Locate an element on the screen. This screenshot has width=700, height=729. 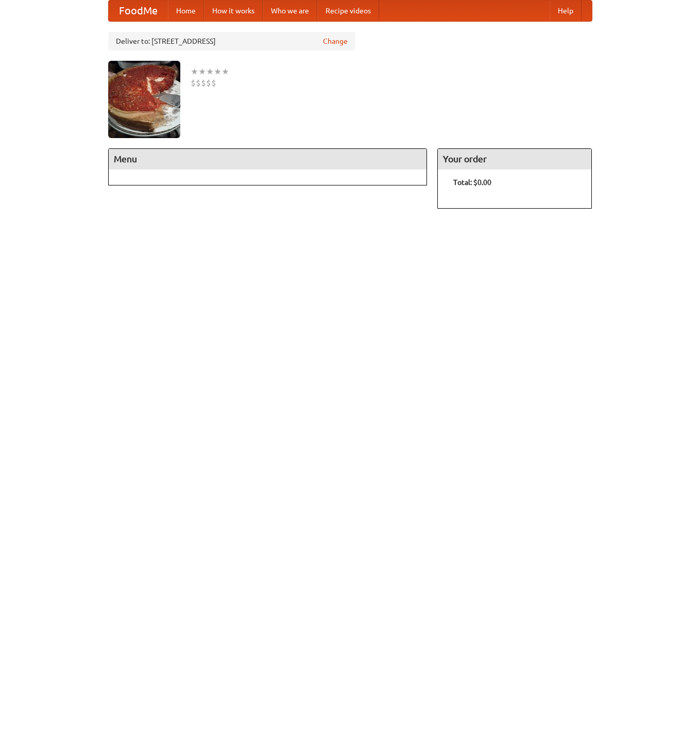
a: Help is located at coordinates (565, 11).